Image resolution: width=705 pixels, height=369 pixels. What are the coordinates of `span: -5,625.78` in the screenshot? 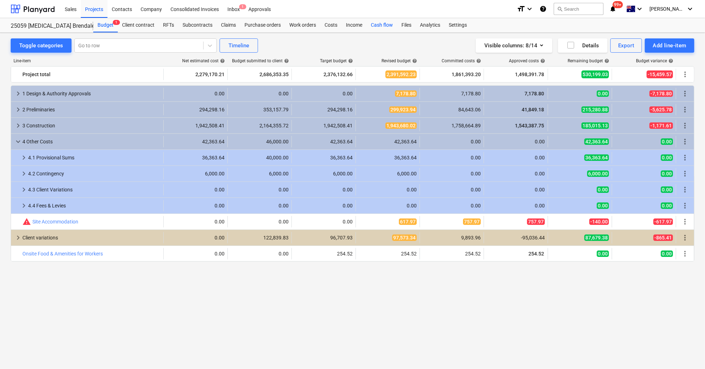 It's located at (661, 110).